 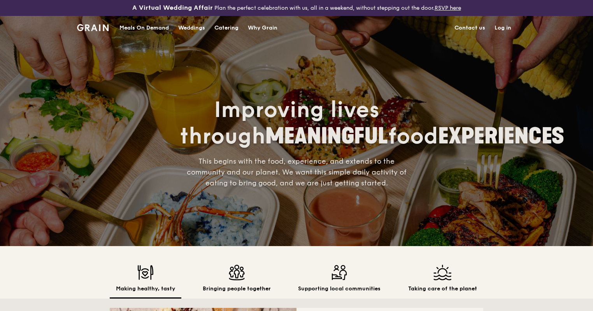 I want to click on span: MEANINGFUL, so click(x=326, y=136).